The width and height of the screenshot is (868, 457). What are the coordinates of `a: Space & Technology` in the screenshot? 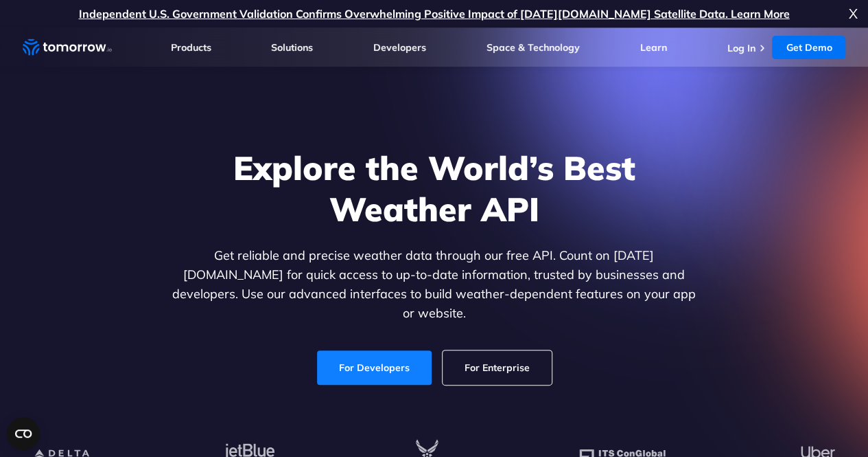 It's located at (533, 48).